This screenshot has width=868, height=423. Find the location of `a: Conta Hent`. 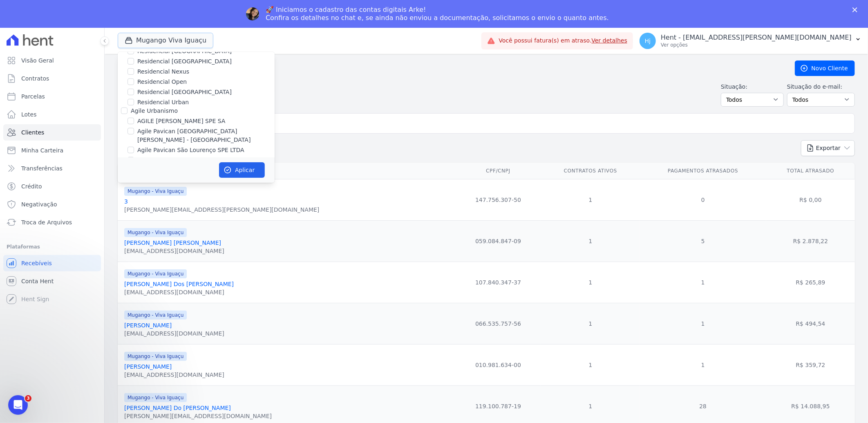

a: Conta Hent is located at coordinates (52, 281).